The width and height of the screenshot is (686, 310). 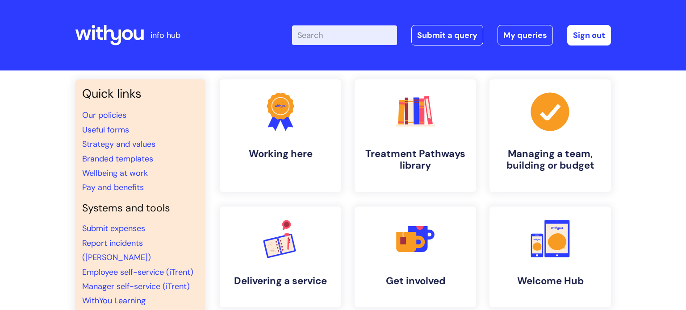 What do you see at coordinates (344, 35) in the screenshot?
I see `input: Search` at bounding box center [344, 35].